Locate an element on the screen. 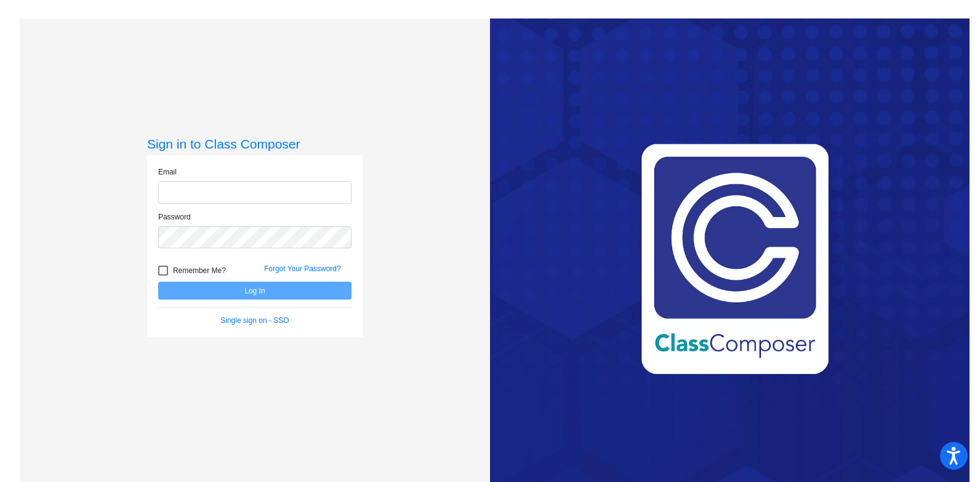  span: Remember Me? is located at coordinates (199, 270).